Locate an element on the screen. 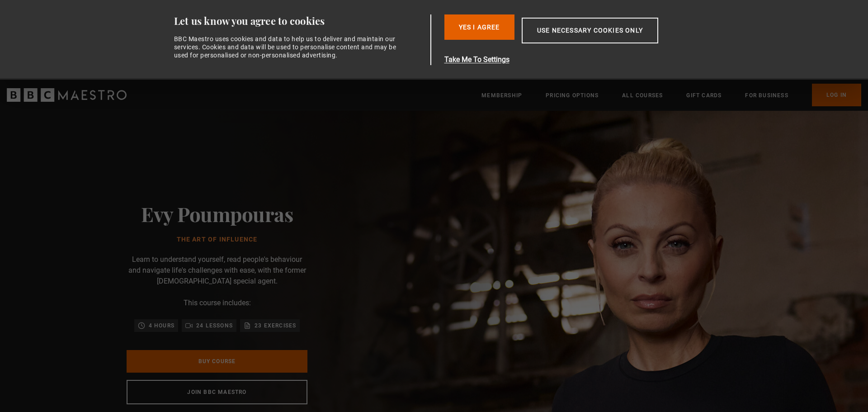 The width and height of the screenshot is (868, 412). p: This course includes: is located at coordinates (217, 303).